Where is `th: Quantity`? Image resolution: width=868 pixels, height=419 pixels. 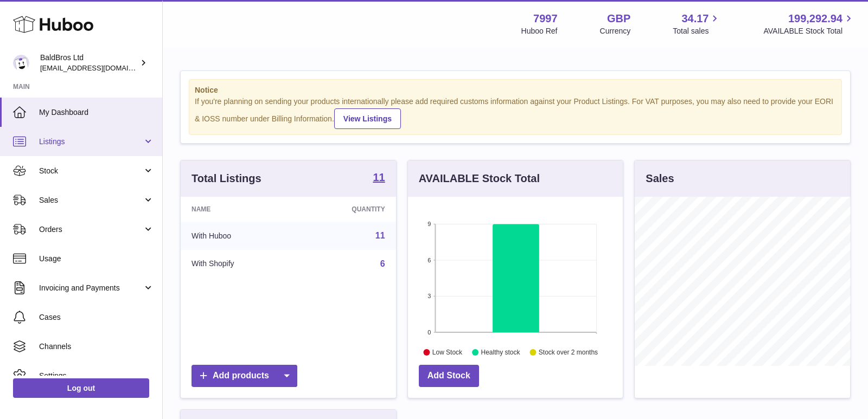 th: Quantity is located at coordinates (346, 209).